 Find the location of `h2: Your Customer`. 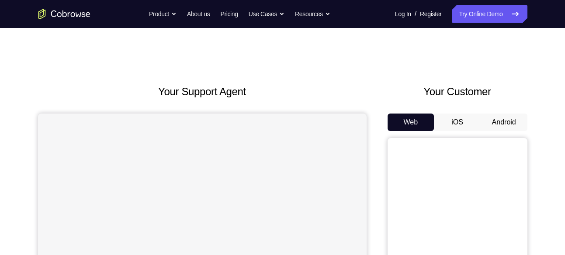

h2: Your Customer is located at coordinates (457, 92).